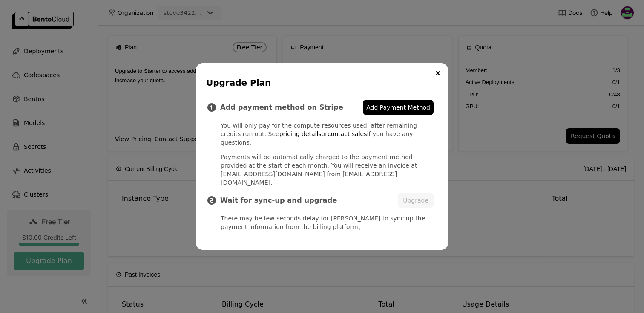  I want to click on span: Add Payment Method, so click(399, 107).